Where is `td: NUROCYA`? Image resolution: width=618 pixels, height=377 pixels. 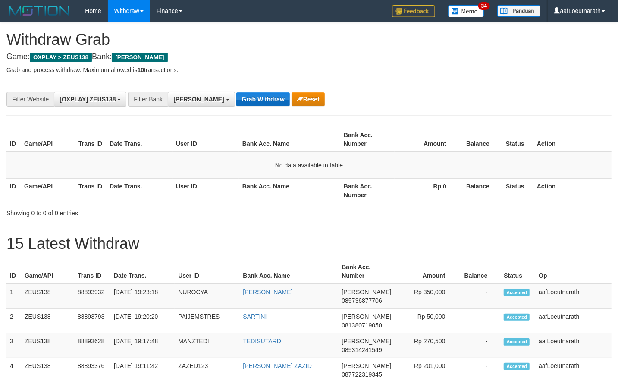
td: NUROCYA is located at coordinates (207, 296).